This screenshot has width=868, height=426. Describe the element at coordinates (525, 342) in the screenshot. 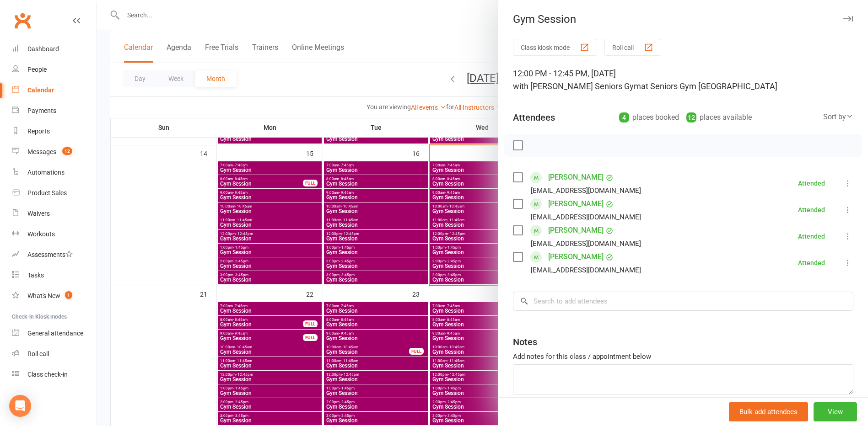

I see `div: Notes` at that location.